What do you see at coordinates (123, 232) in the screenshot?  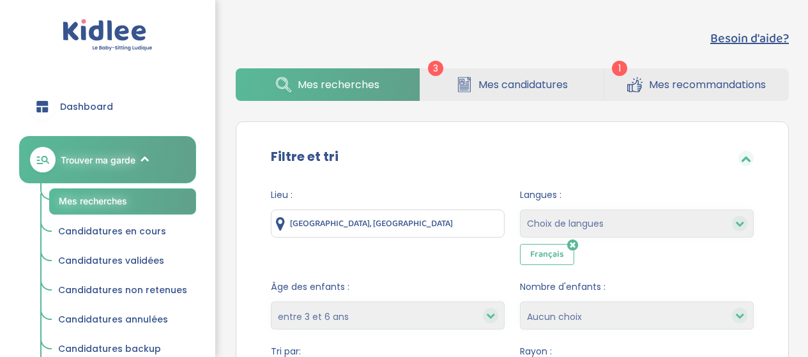 I see `a: Candidatures en cours` at bounding box center [123, 232].